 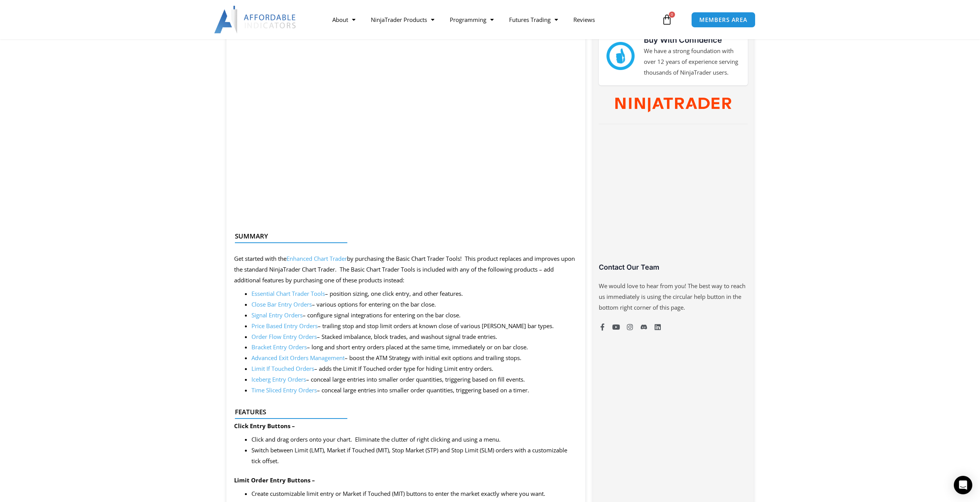 I want to click on a: Price Based Entry Orders, so click(x=285, y=326).